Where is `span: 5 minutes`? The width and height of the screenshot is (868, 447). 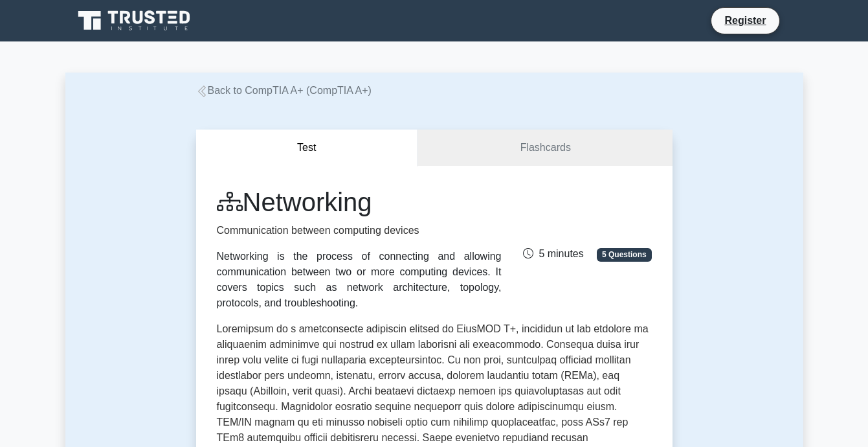 span: 5 minutes is located at coordinates (553, 254).